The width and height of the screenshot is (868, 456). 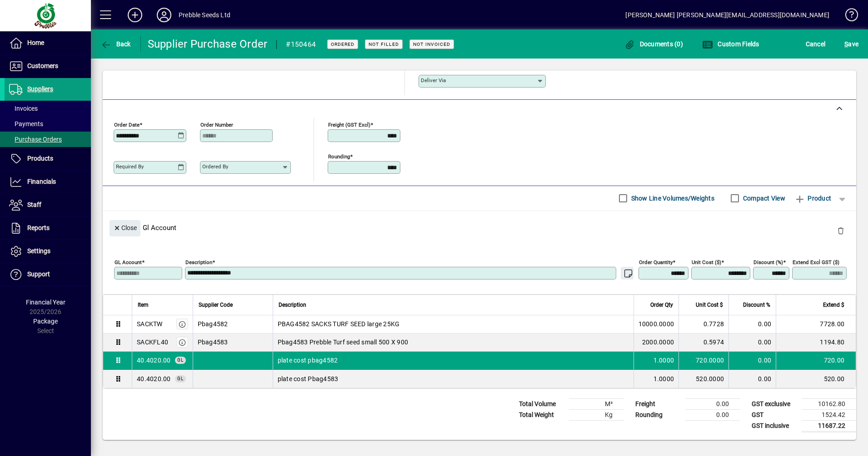 I want to click on td: 10162.80, so click(x=829, y=404).